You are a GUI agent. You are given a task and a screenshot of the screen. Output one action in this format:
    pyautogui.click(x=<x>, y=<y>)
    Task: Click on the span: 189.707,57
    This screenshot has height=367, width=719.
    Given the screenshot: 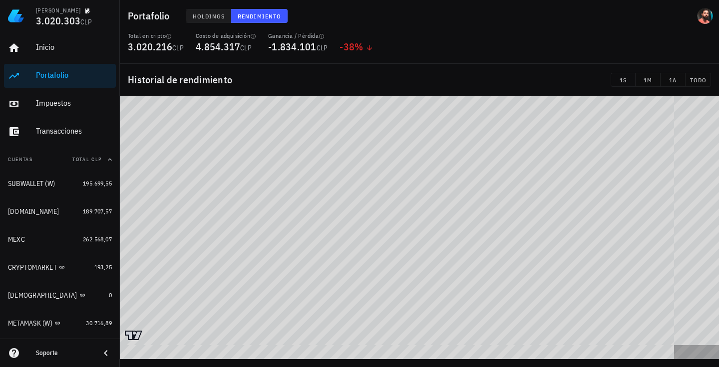 What is the action you would take?
    pyautogui.click(x=97, y=211)
    